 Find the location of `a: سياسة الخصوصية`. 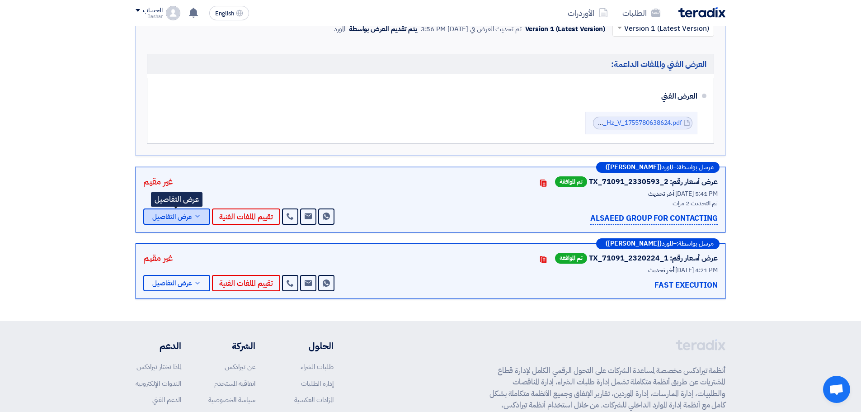

a: سياسة الخصوصية is located at coordinates (232, 400).